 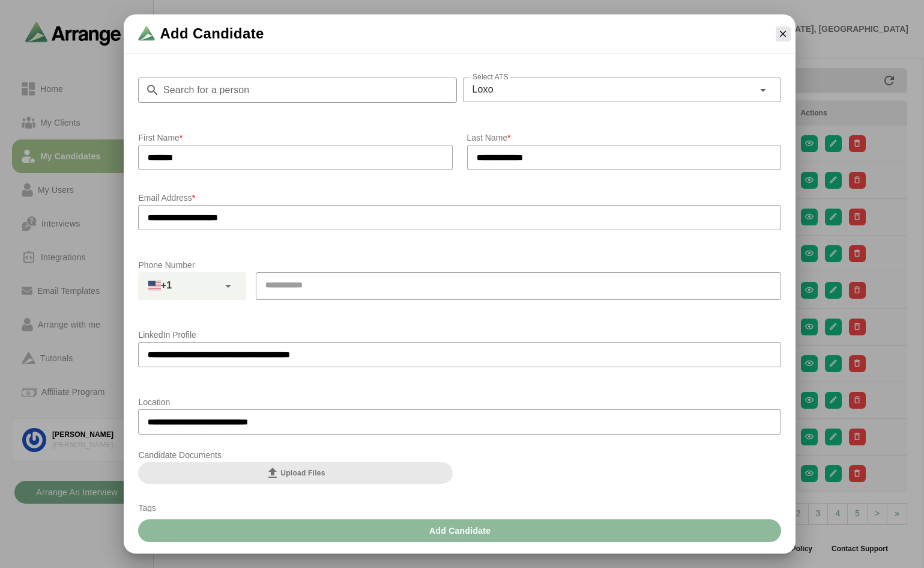 What do you see at coordinates (460, 335) in the screenshot?
I see `p: LinkedIn Profile` at bounding box center [460, 335].